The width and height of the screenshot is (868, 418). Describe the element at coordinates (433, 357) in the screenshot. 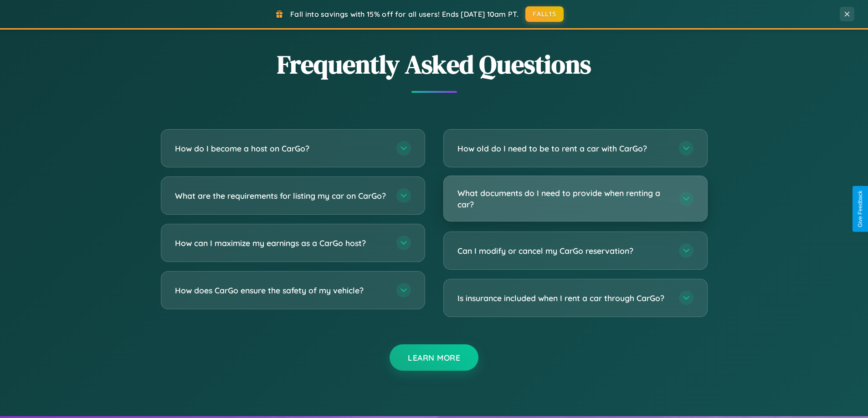

I see `button: Learn More` at that location.